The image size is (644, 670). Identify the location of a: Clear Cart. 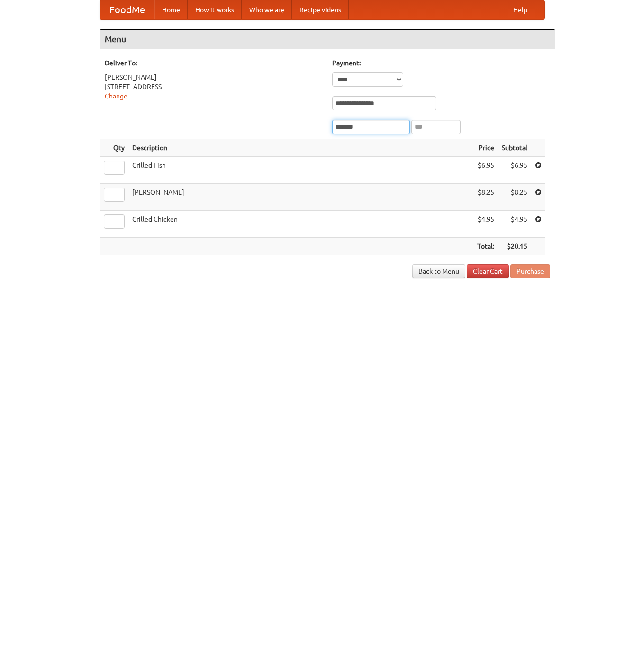
(487, 272).